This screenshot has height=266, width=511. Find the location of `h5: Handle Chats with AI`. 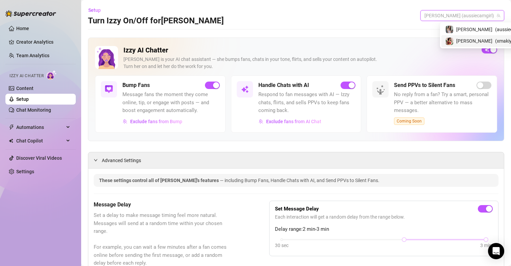

h5: Handle Chats with AI is located at coordinates (284, 85).